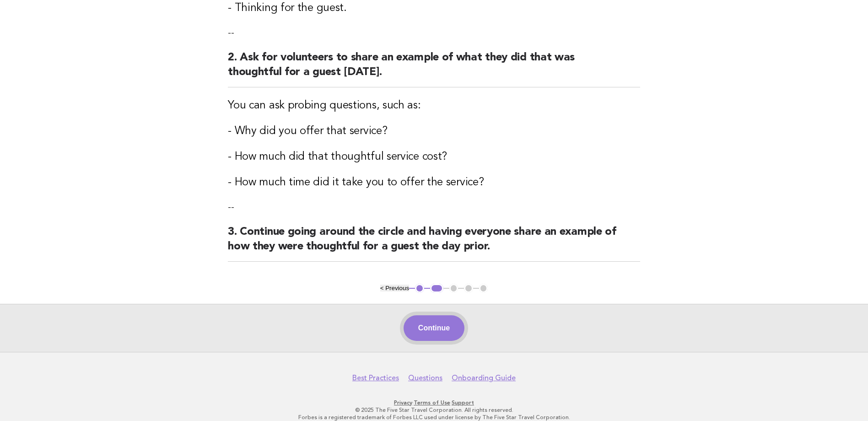 The image size is (868, 421). What do you see at coordinates (434, 243) in the screenshot?
I see `h2: 3. Continue going around the circle and having everyone share an example of how they were thought...` at bounding box center [434, 243].